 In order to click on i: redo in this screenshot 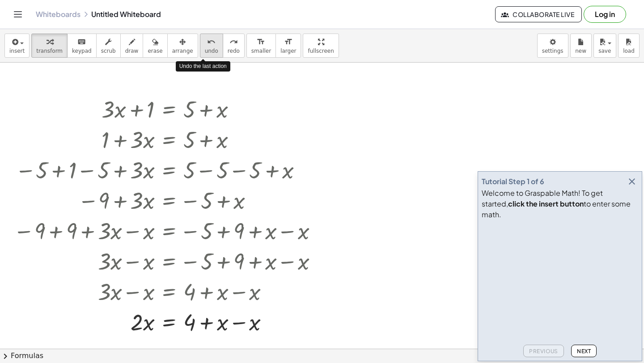, I will do `click(234, 42)`.